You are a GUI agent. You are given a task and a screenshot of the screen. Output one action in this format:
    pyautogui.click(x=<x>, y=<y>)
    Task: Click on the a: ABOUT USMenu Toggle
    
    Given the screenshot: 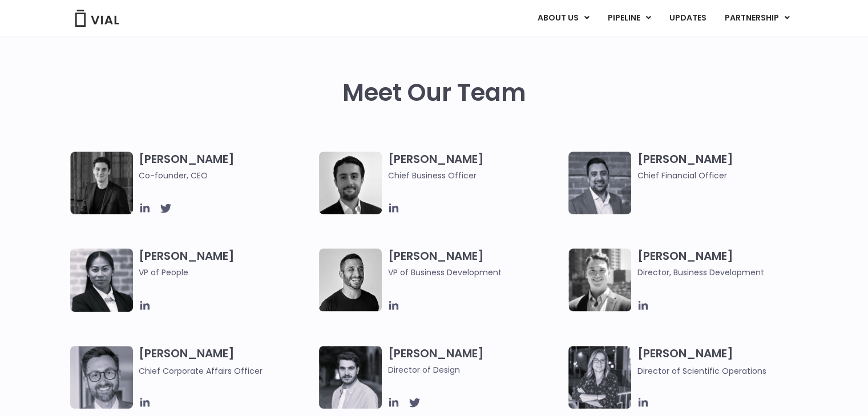 What is the action you would take?
    pyautogui.click(x=563, y=18)
    